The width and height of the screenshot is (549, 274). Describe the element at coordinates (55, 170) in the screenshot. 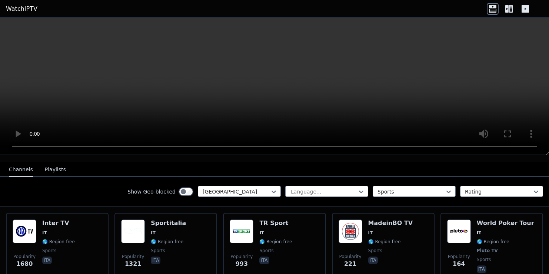

I see `button: Playlists` at that location.